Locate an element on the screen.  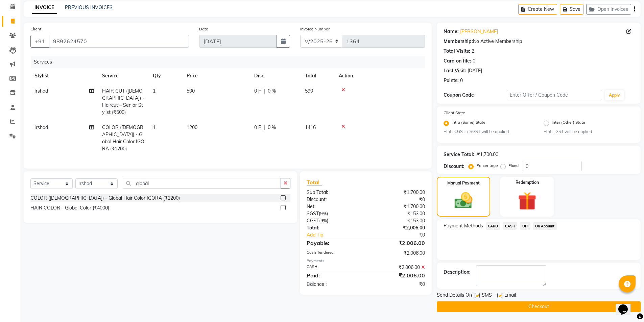
label: Inter (Other) State is located at coordinates (569, 123).